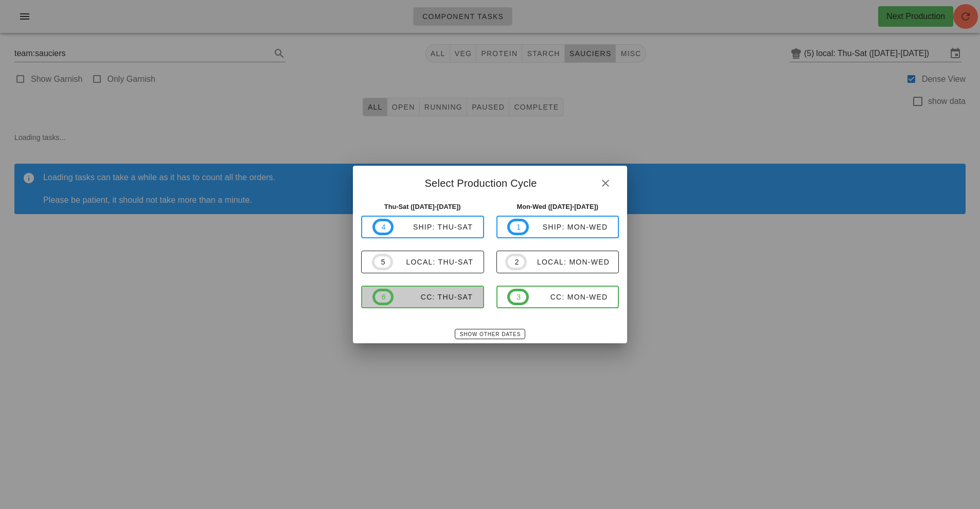 This screenshot has height=509, width=980. What do you see at coordinates (568, 297) in the screenshot?
I see `div: CC: Mon-Wed` at bounding box center [568, 297].